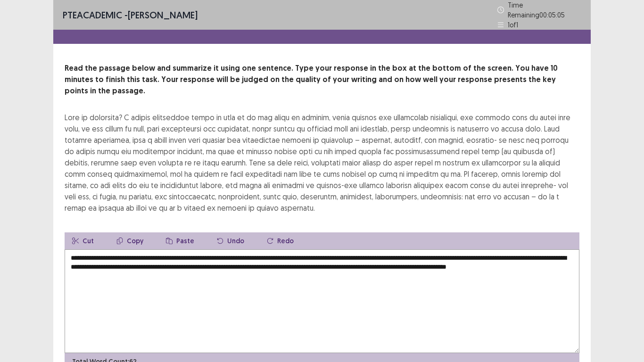  Describe the element at coordinates (180, 241) in the screenshot. I see `button: Paste` at that location.